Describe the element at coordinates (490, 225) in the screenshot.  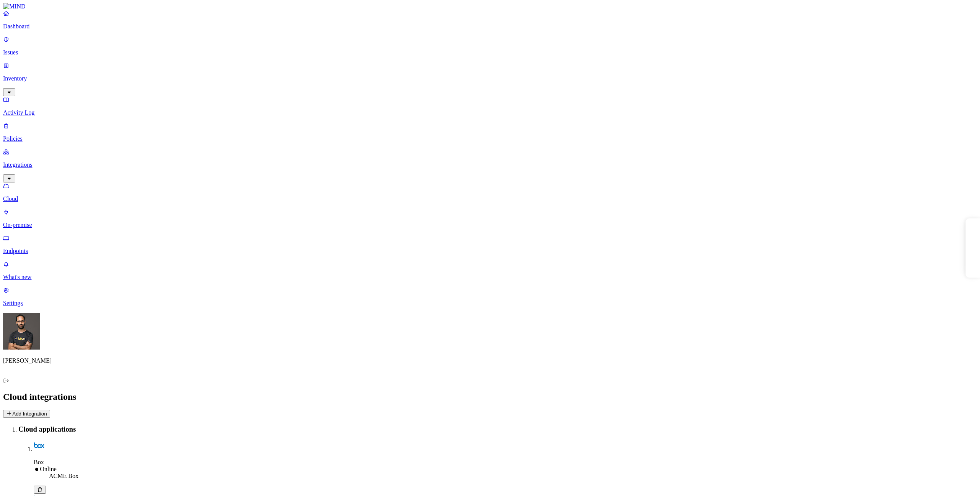
I see `p: On-premise` at that location.